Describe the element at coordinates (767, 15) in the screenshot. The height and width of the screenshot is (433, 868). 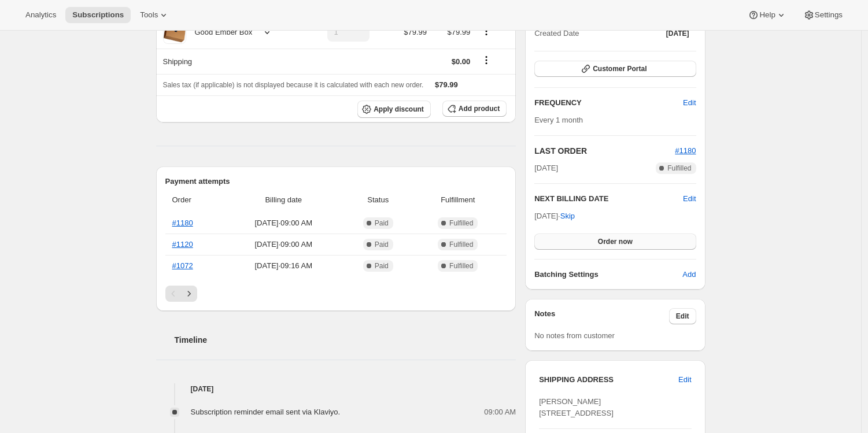
I see `button: Help` at that location.